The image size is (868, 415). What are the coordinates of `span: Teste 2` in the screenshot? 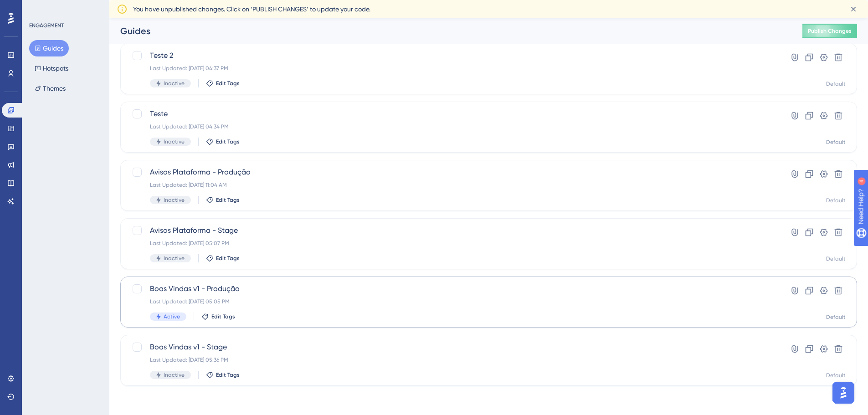 It's located at (452, 56).